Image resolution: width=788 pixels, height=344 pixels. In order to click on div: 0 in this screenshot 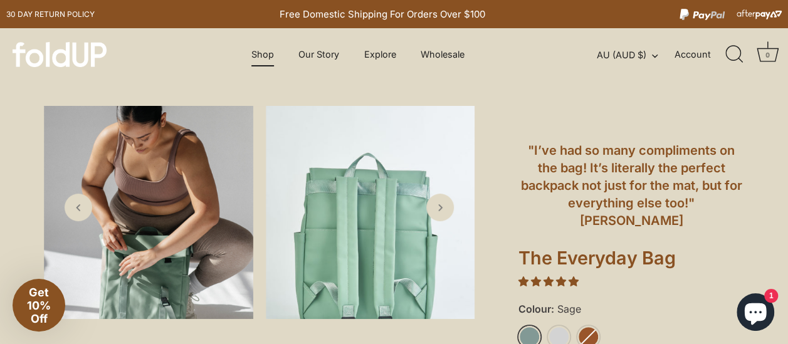, I will do `click(767, 55)`.